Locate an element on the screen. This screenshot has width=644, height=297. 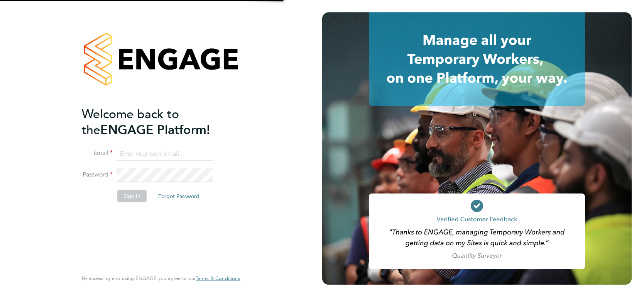
span: Terms & Conditions is located at coordinates (218, 278).